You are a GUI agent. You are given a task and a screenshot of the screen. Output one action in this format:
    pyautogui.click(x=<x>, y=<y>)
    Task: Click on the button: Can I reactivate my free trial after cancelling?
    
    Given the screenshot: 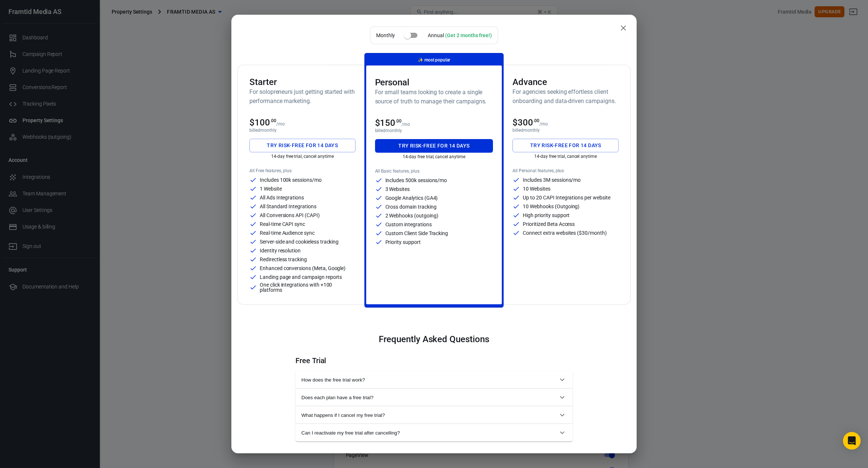 What is the action you would take?
    pyautogui.click(x=434, y=433)
    